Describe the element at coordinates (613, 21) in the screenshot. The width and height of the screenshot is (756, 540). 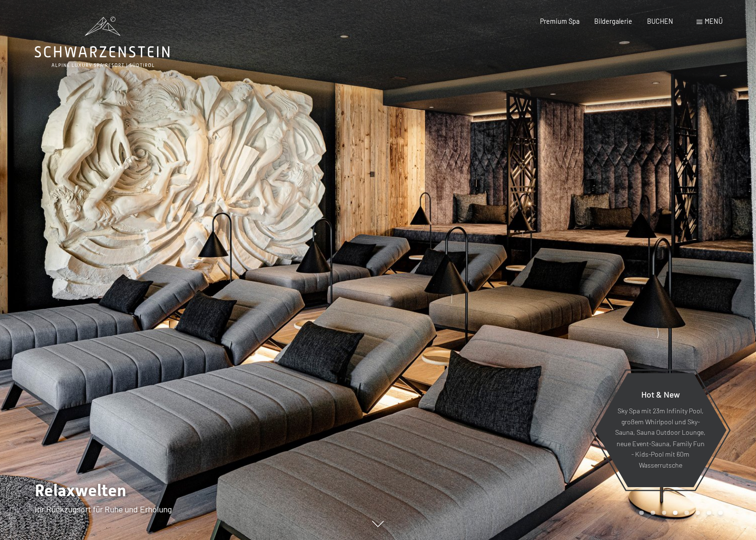
I see `span: Bildergalerie` at that location.